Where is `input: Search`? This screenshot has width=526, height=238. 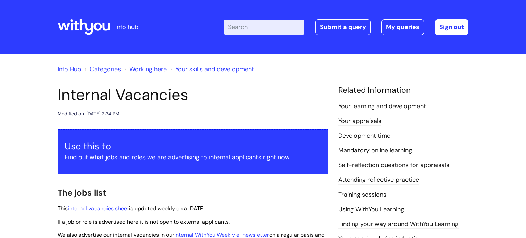
input: Search is located at coordinates (264, 27).